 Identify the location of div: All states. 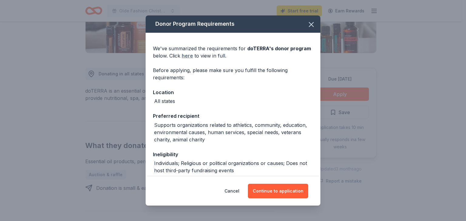
(164, 101).